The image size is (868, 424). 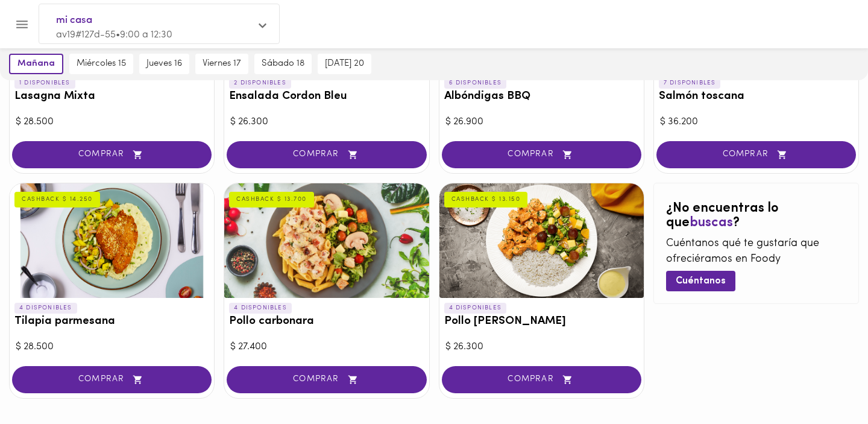 What do you see at coordinates (222, 64) in the screenshot?
I see `button: viernes 17` at bounding box center [222, 64].